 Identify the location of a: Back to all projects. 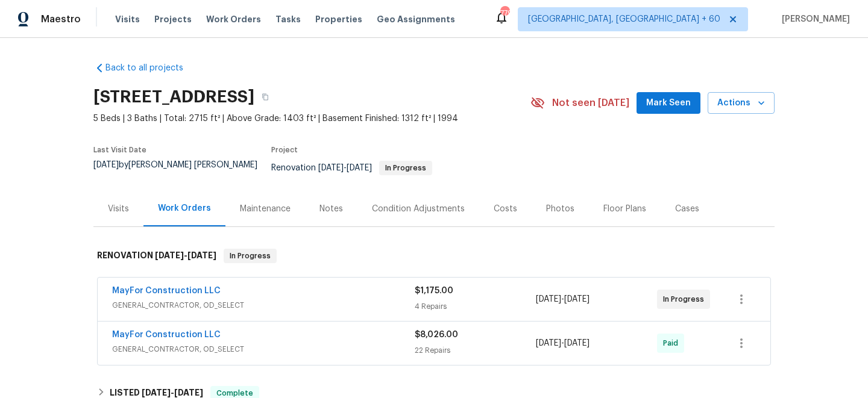
(152, 68).